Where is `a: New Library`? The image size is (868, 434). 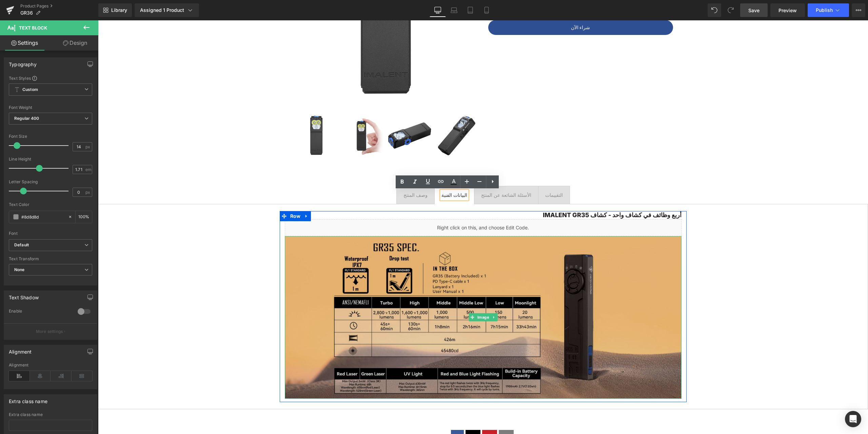
a: New Library is located at coordinates (115, 10).